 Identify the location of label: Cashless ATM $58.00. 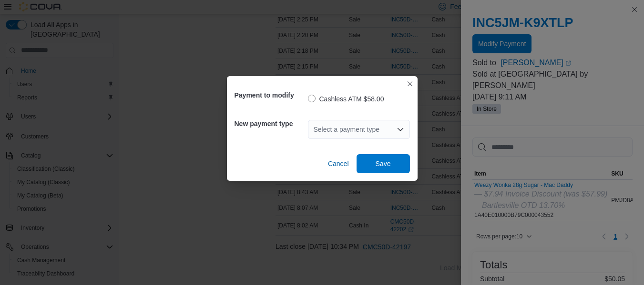
(346, 99).